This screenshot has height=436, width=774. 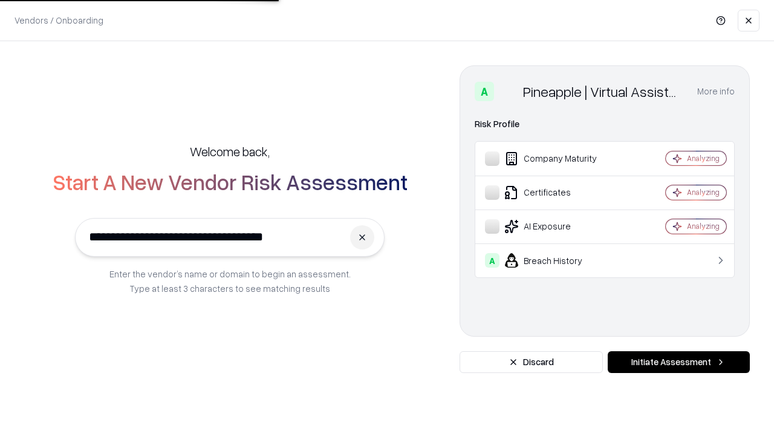 What do you see at coordinates (603, 91) in the screenshot?
I see `div: Pineapple | Virtual Assistant Agency` at bounding box center [603, 91].